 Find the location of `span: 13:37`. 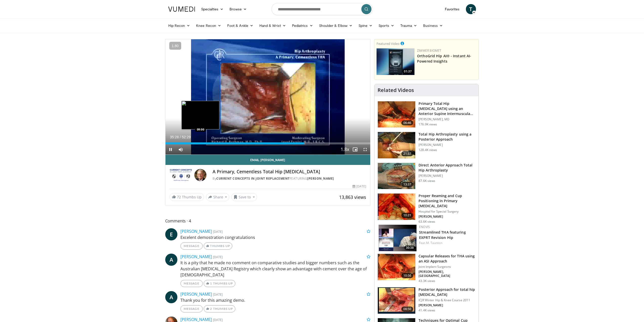

span: 13:37 is located at coordinates (408, 184).